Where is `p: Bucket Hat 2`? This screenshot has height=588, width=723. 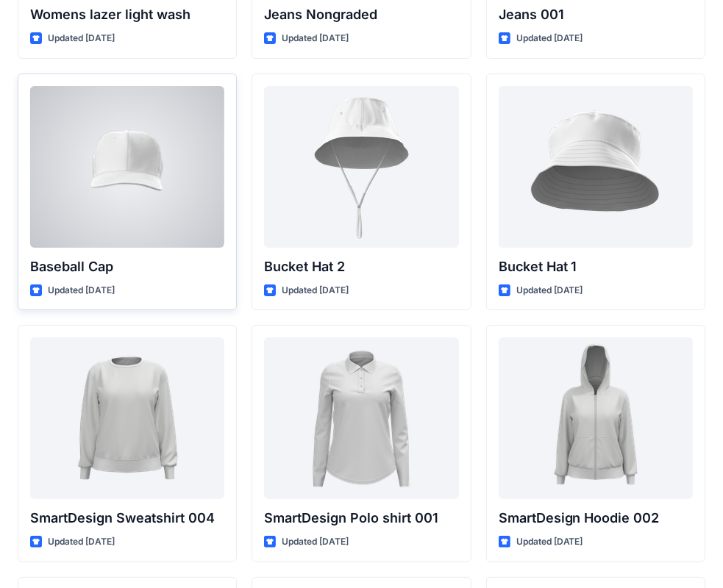
p: Bucket Hat 2 is located at coordinates (361, 267).